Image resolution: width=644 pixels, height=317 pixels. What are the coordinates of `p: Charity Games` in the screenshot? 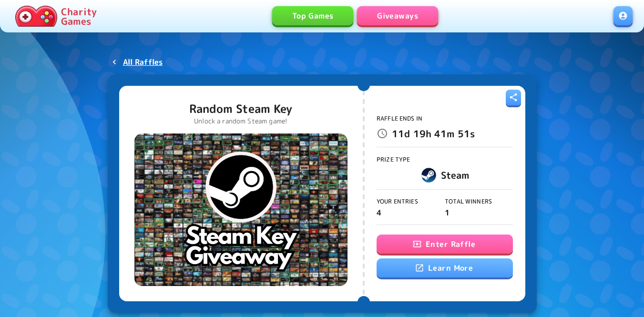 It's located at (79, 16).